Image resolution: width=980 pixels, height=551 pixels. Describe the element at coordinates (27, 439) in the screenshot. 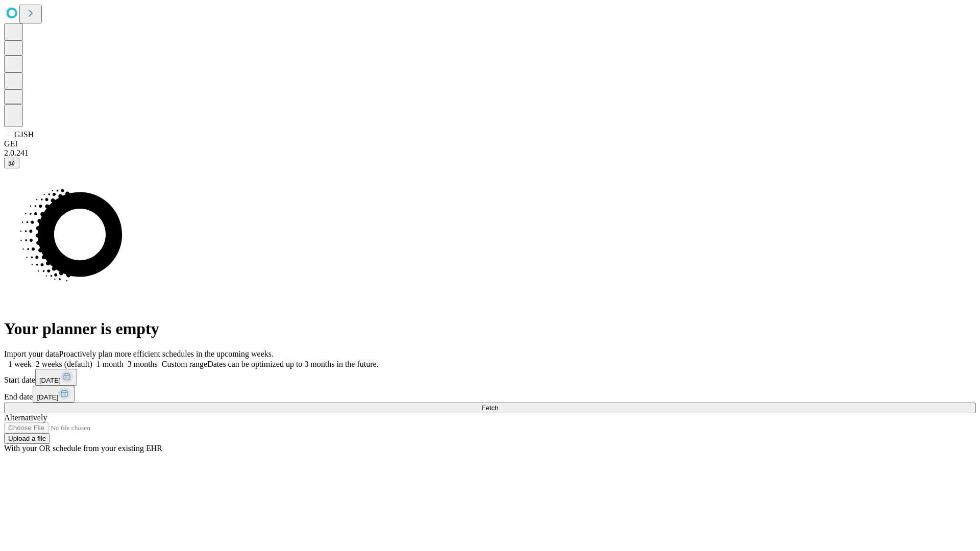

I see `button: Upload a file` at that location.